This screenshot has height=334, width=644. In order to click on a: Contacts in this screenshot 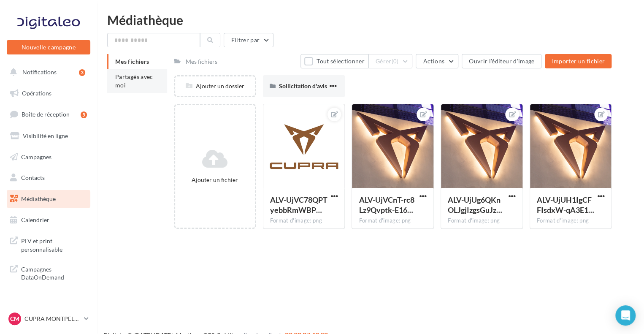, I will do `click(48, 177)`.